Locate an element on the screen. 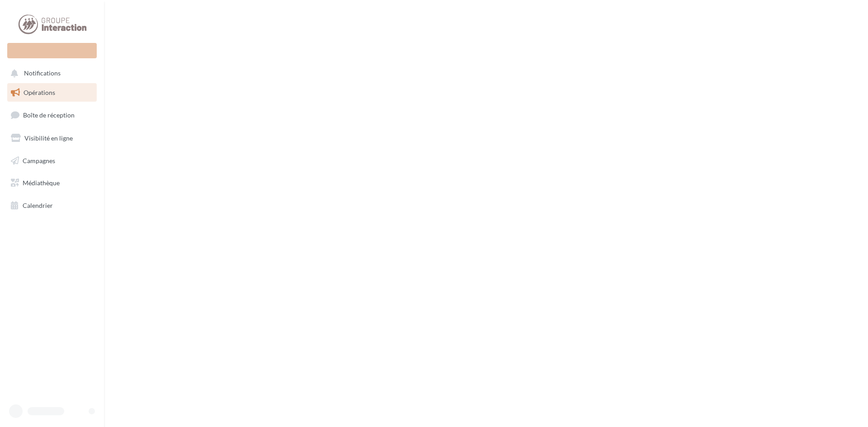  span: Opérations is located at coordinates (39, 92).